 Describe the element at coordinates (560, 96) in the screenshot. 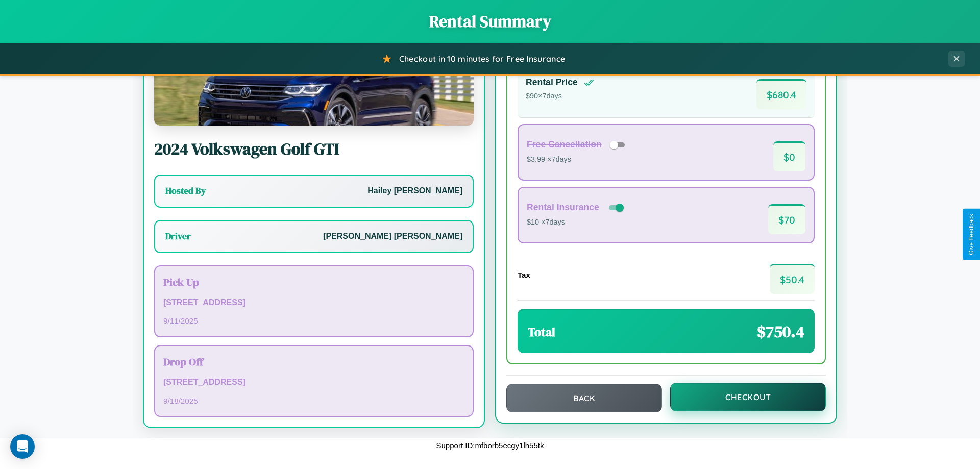

I see `p: $ 90 × 7 days` at that location.